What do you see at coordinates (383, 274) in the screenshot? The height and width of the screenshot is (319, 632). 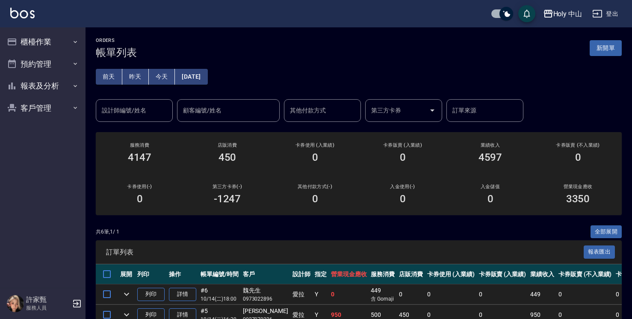 I see `th: 服務消費` at bounding box center [383, 274].